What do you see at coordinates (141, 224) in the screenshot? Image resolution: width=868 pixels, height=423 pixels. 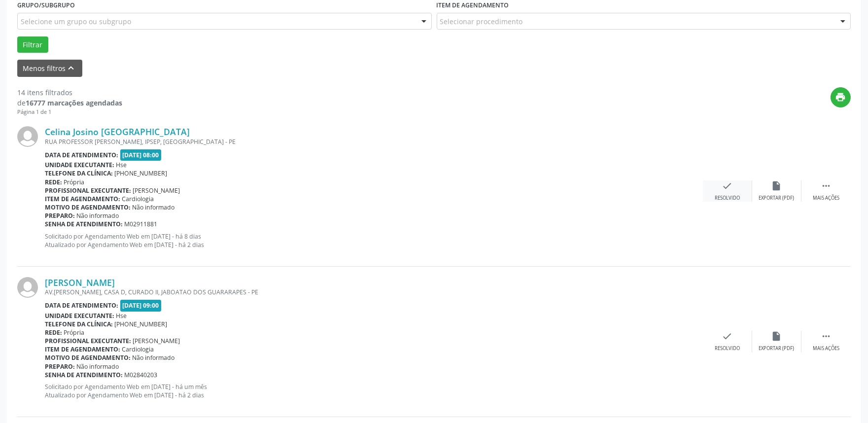 I see `span: M02911881` at bounding box center [141, 224].